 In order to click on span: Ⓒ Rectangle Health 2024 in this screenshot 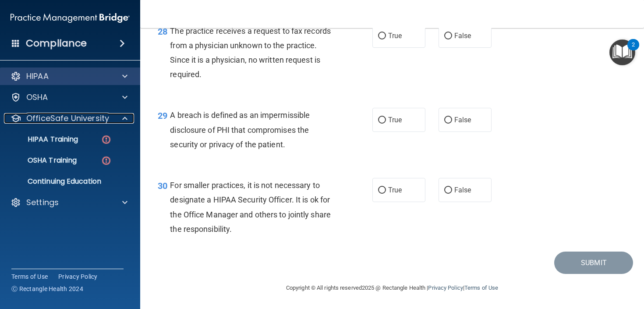, I will do `click(47, 289)`.